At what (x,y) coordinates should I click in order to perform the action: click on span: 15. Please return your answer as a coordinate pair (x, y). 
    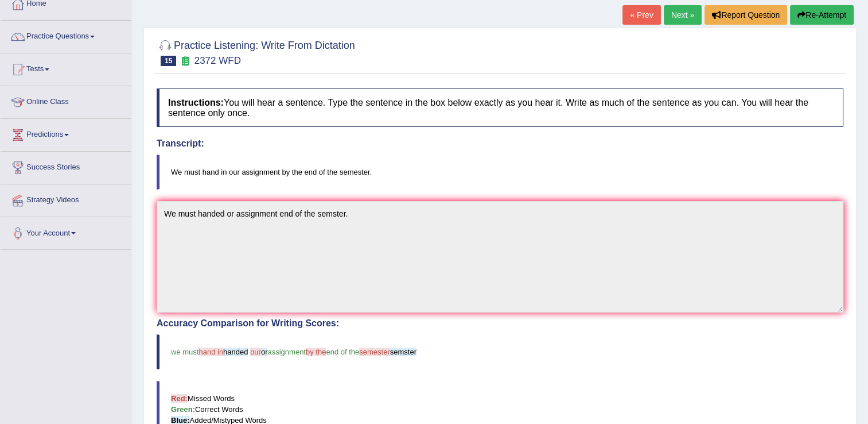
    Looking at the image, I should click on (168, 61).